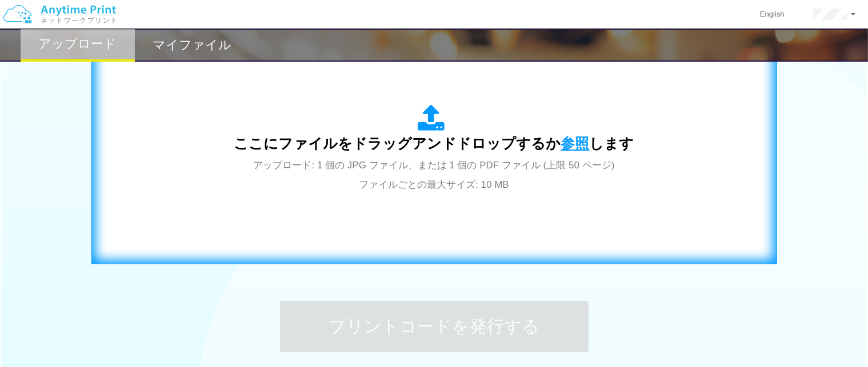 Image resolution: width=868 pixels, height=367 pixels. I want to click on span: 参照, so click(576, 144).